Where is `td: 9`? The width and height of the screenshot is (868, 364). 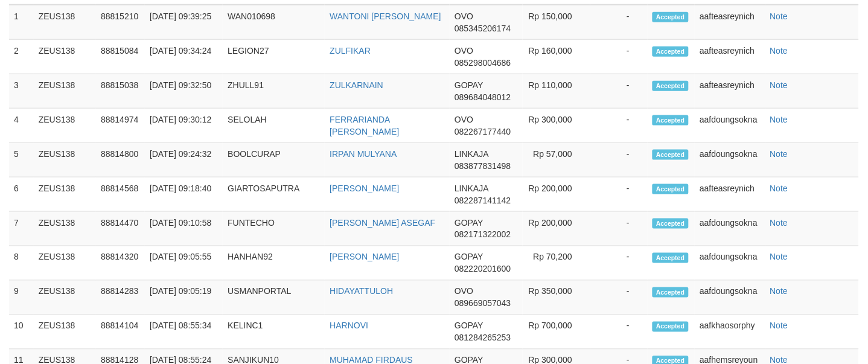 td: 9 is located at coordinates (21, 298).